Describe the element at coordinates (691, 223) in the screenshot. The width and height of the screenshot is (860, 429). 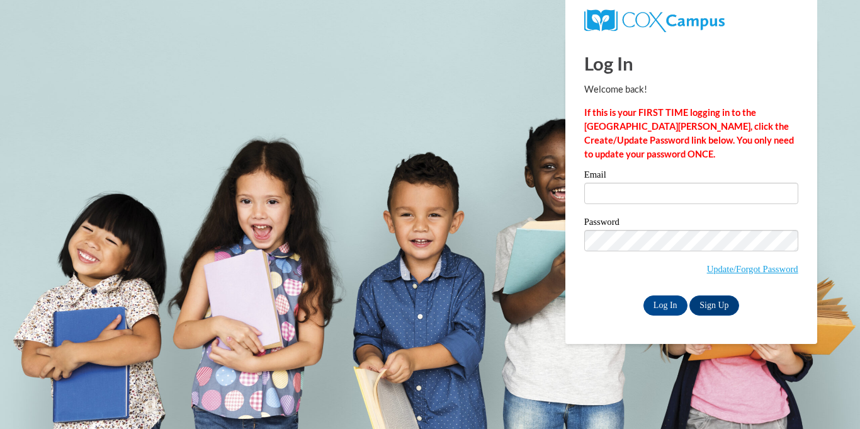
I see `label: Password` at that location.